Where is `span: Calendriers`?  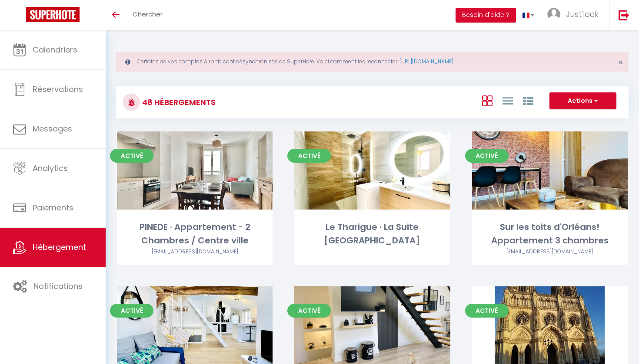
span: Calendriers is located at coordinates (54, 49).